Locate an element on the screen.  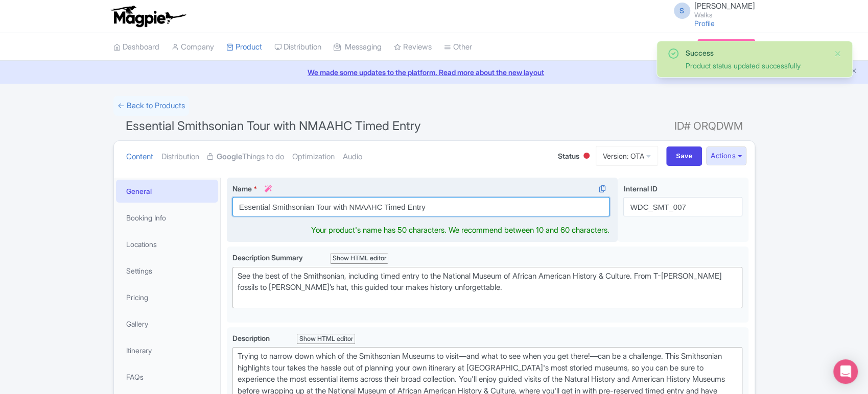
a: Profile is located at coordinates (704, 23).